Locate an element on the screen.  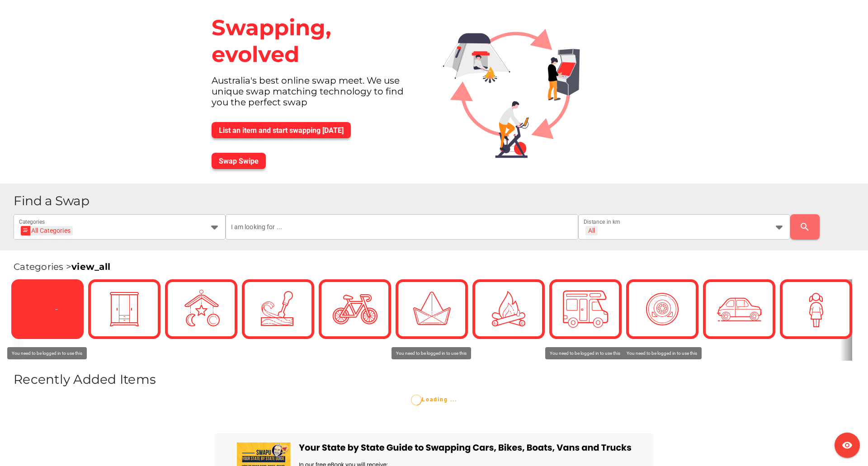
button: Swap Swipe is located at coordinates (239, 161).